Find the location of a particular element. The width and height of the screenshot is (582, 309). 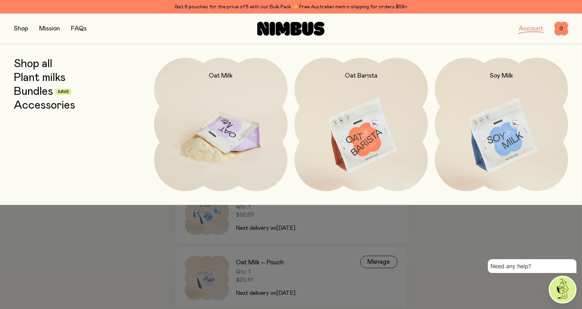

div: Get 6 pouches for the price of 5 with our Bulk Pack ✨ Free Australian metro shipping for orders $59+ is located at coordinates (291, 7).